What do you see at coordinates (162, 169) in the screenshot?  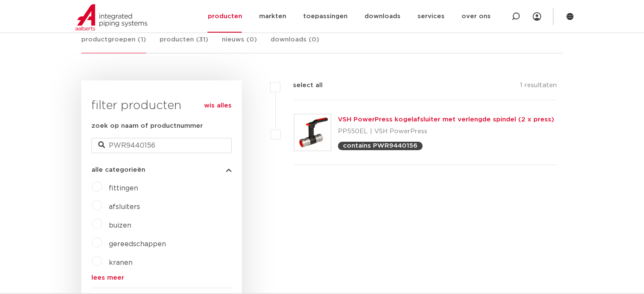 I see `button: alle categorieën` at bounding box center [162, 169].